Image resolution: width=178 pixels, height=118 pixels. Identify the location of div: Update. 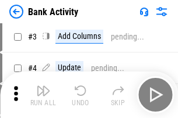
(69, 68).